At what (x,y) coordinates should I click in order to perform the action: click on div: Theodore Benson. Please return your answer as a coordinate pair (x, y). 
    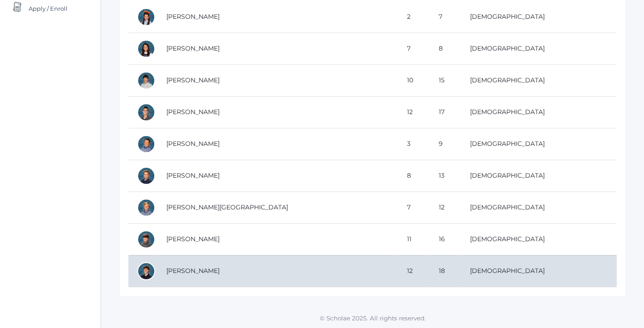
    Looking at the image, I should click on (146, 112).